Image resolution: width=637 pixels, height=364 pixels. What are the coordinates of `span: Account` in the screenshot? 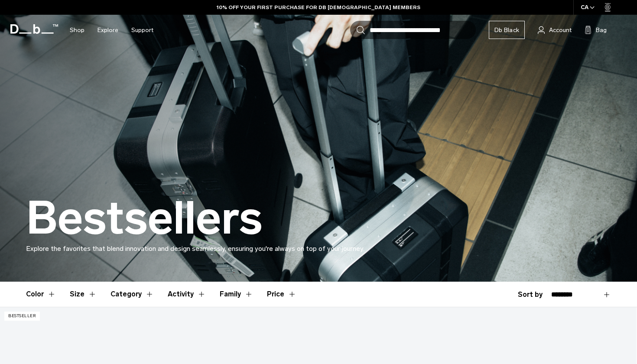 It's located at (561, 30).